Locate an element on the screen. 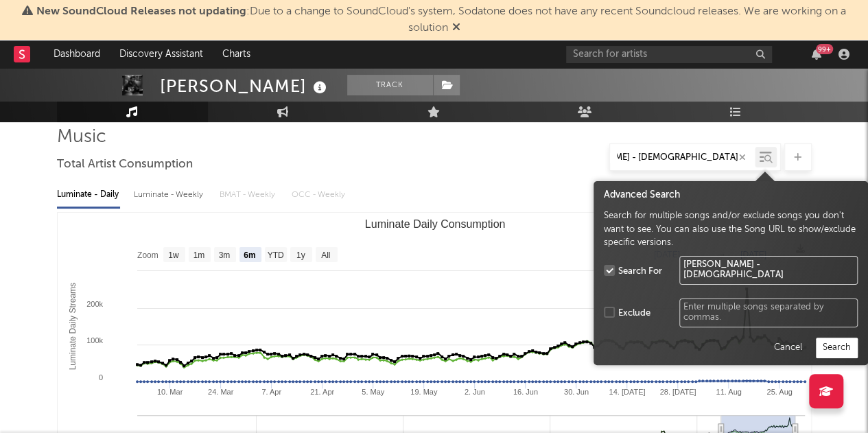 The height and width of the screenshot is (433, 868). div: Luminate - Weekly is located at coordinates (170, 195).